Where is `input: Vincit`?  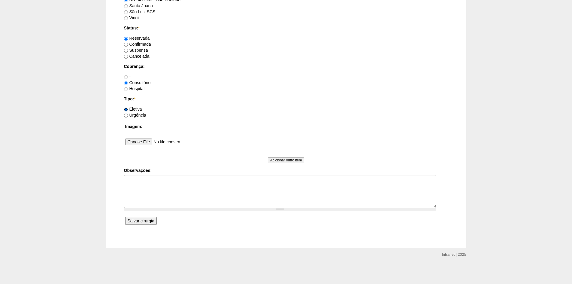 input: Vincit is located at coordinates (126, 18).